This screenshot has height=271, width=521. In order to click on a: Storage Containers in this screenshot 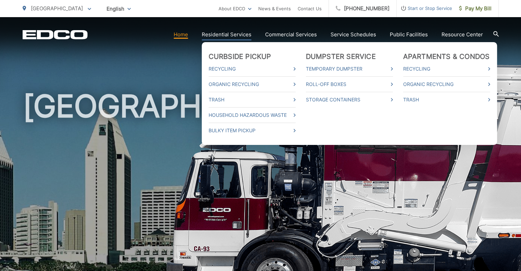, I will do `click(350, 100)`.